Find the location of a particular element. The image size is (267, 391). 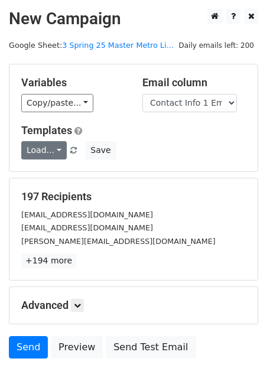

h5: 197 Recipients is located at coordinates (133, 196).